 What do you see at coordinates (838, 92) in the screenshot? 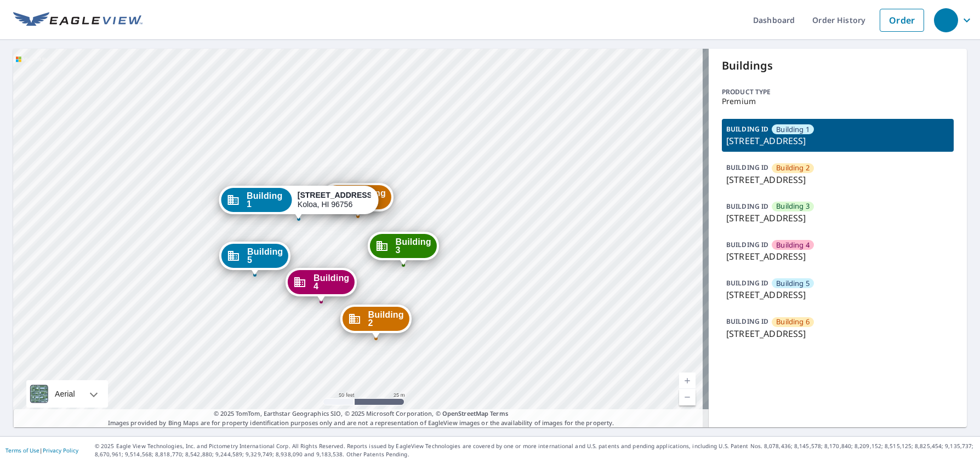
I see `p: Product type` at bounding box center [838, 92].